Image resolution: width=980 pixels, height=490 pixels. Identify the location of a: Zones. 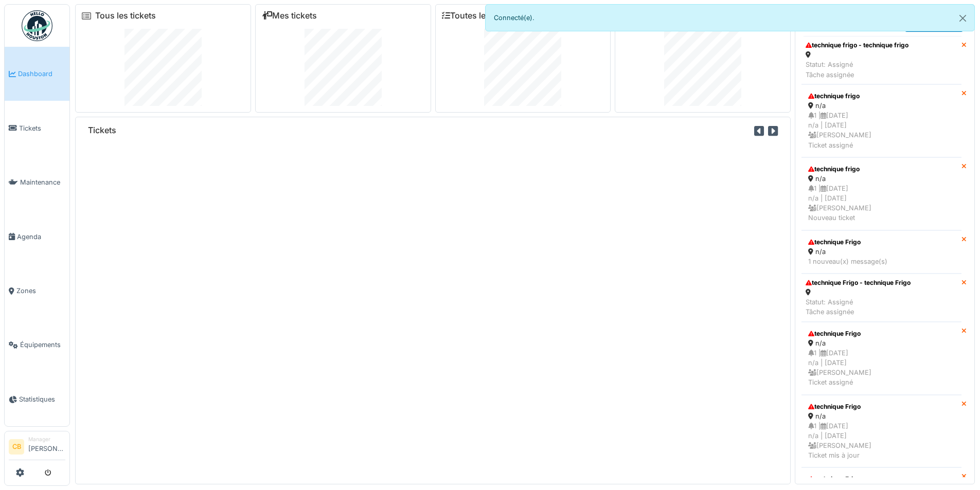
(37, 290).